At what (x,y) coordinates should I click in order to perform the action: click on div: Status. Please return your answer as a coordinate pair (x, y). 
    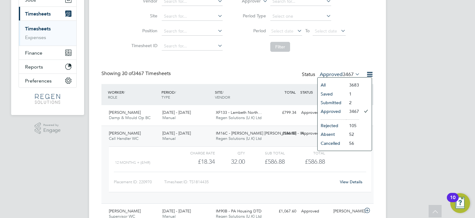
    Looking at the image, I should click on (332, 75).